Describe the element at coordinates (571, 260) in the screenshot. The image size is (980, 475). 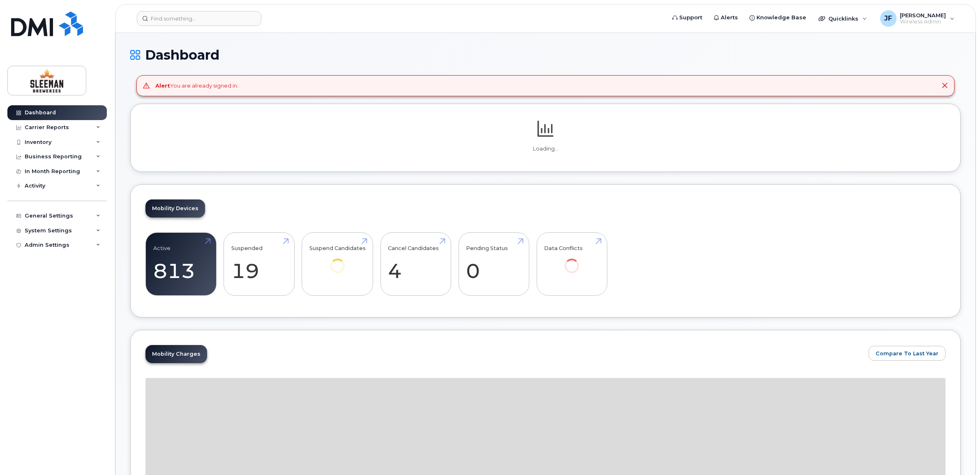
I see `a: Data Conflicts` at that location.